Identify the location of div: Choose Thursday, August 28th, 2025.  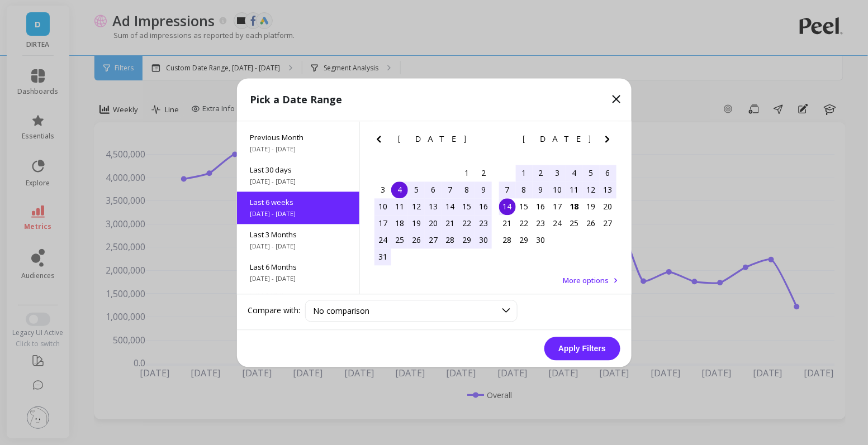
(450, 240).